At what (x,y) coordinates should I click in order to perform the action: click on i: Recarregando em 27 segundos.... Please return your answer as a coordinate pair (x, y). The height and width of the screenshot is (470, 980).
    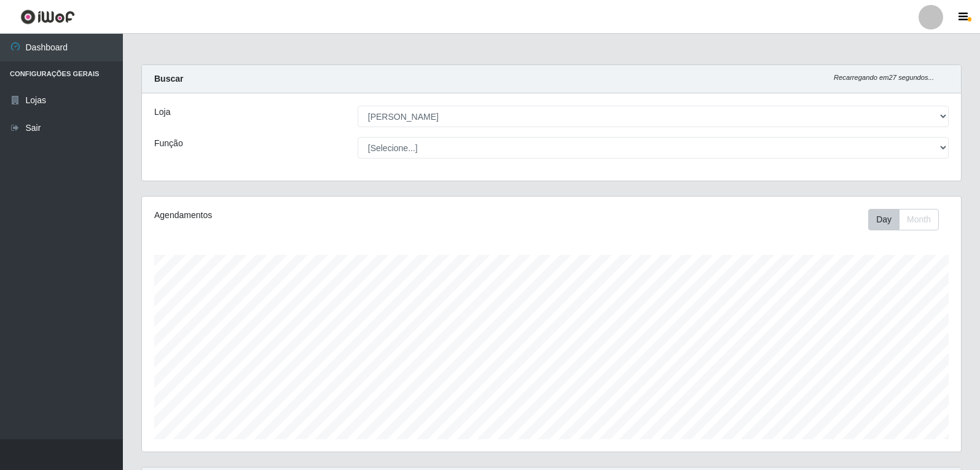
    Looking at the image, I should click on (883, 77).